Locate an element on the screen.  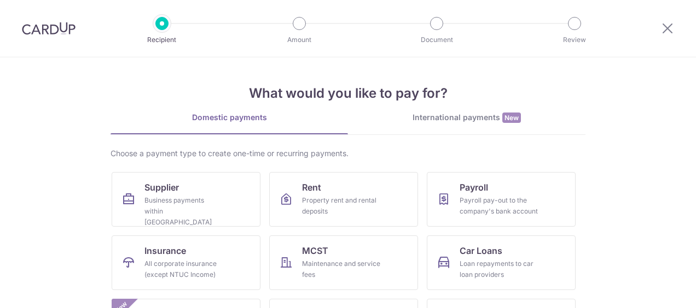
p: Recipient is located at coordinates (162, 40).